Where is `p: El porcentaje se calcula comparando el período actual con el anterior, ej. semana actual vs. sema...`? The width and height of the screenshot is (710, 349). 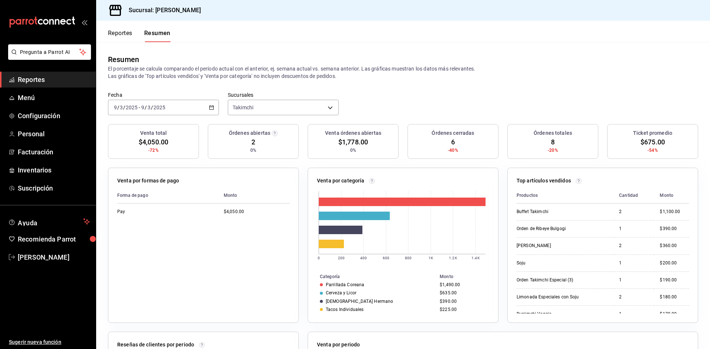
p: El porcentaje se calcula comparando el período actual con el anterior, ej. semana actual vs. sema... is located at coordinates (403, 72).